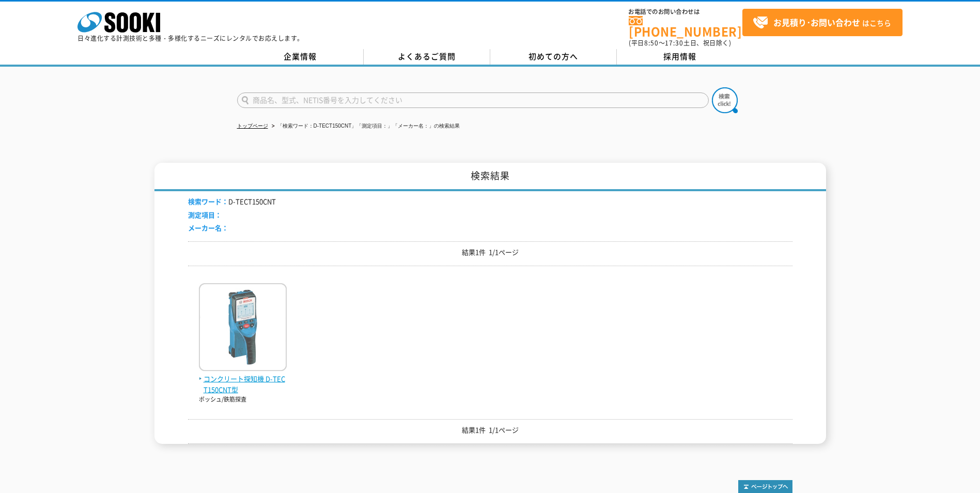  I want to click on img: btn_search.png, so click(725, 100).